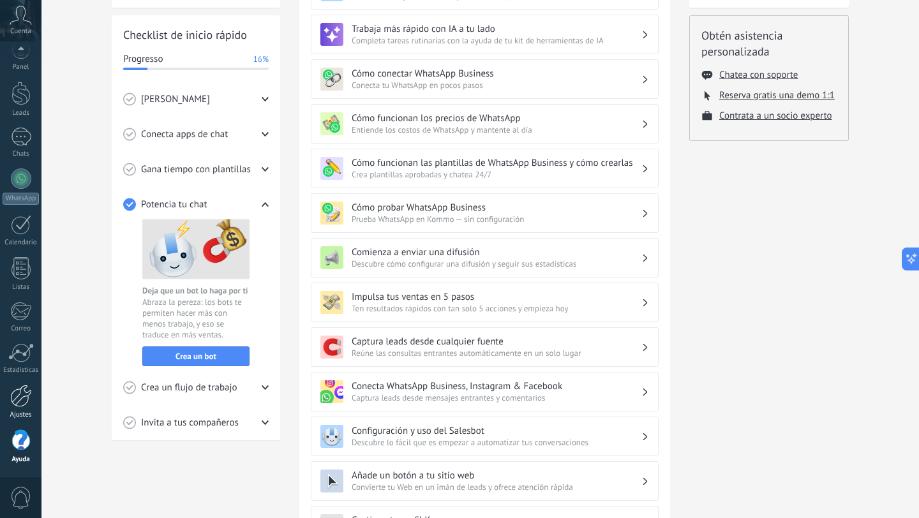 This screenshot has width=919, height=518. What do you see at coordinates (143, 59) in the screenshot?
I see `span: Progresso` at bounding box center [143, 59].